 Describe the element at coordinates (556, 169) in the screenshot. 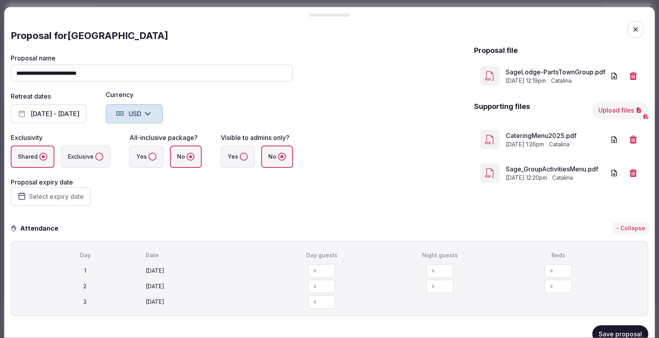

I see `a: Sage_GroupActivitiesMenu.pdf` at that location.